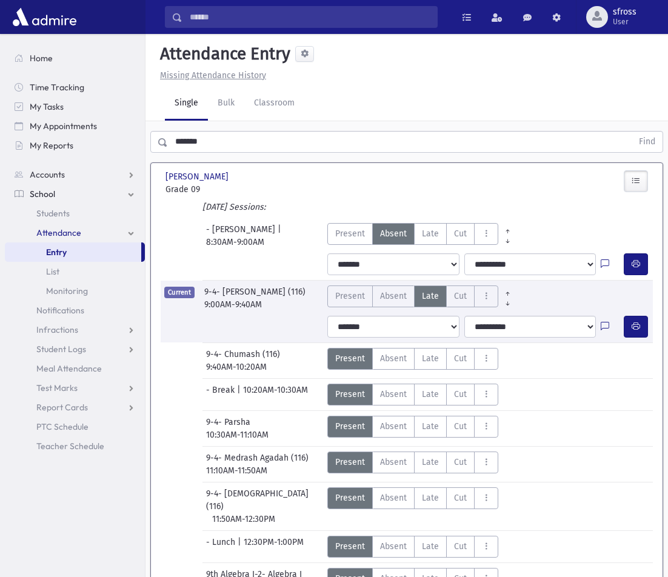  What do you see at coordinates (44, 17) in the screenshot?
I see `img: AdmirePro` at bounding box center [44, 17].